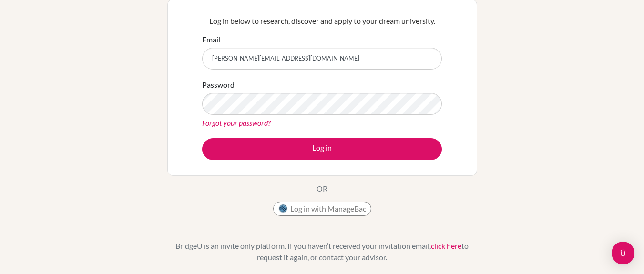 The height and width of the screenshot is (274, 644). Describe the element at coordinates (322, 209) in the screenshot. I see `button: Log in with ManageBac` at that location.